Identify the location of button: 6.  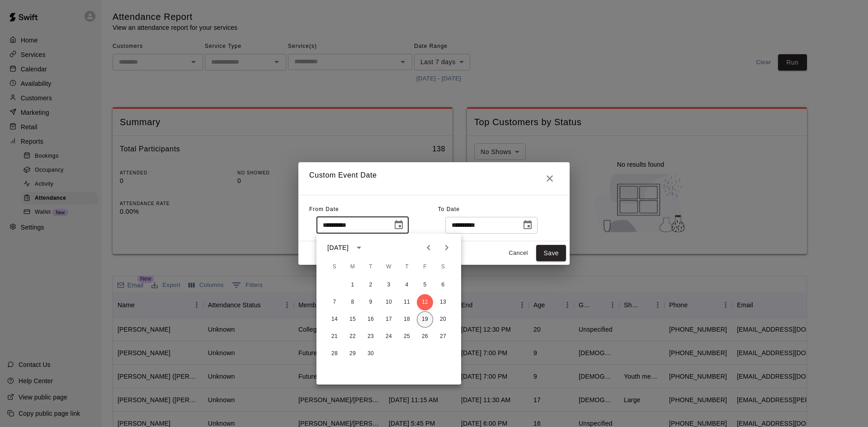
(443, 285).